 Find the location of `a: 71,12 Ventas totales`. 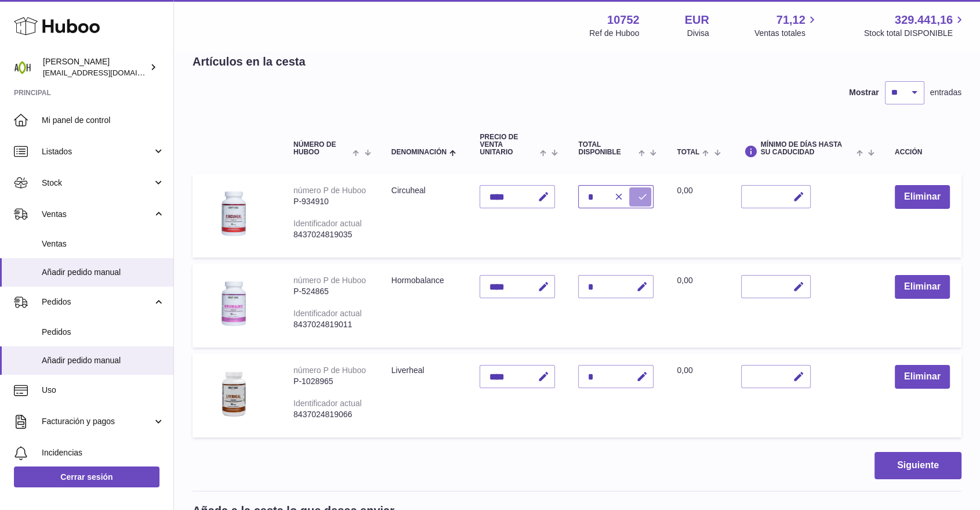

a: 71,12 Ventas totales is located at coordinates (787, 26).